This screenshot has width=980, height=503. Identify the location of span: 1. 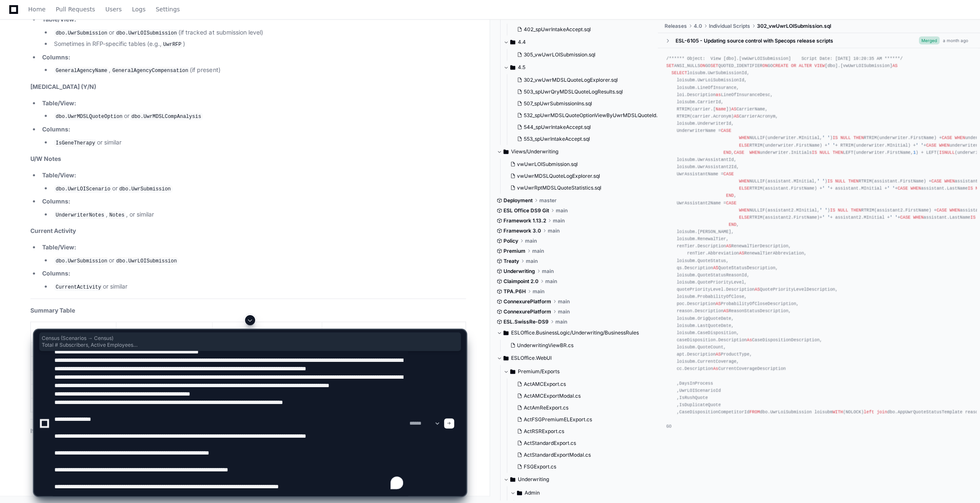
(914, 153).